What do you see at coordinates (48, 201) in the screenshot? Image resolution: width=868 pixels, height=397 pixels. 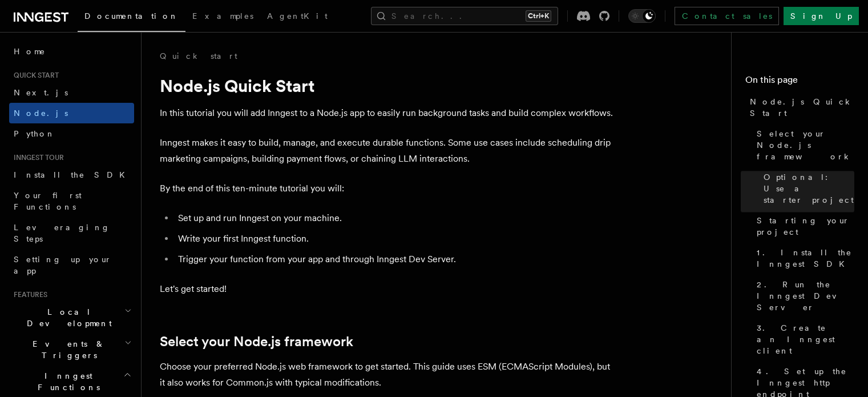 I see `span: Your first Functions` at bounding box center [48, 201].